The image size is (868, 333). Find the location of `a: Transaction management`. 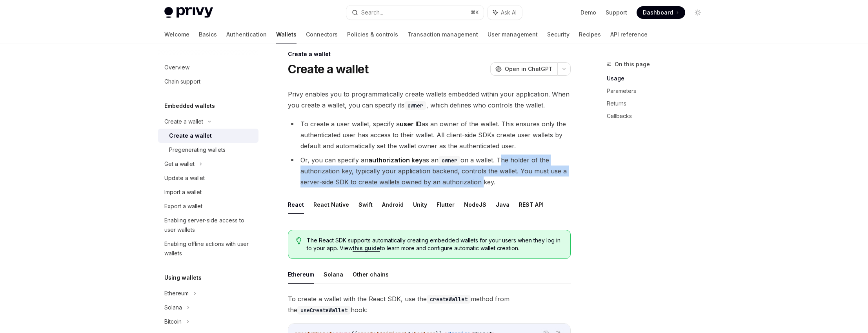

a: Transaction management is located at coordinates (443, 35).